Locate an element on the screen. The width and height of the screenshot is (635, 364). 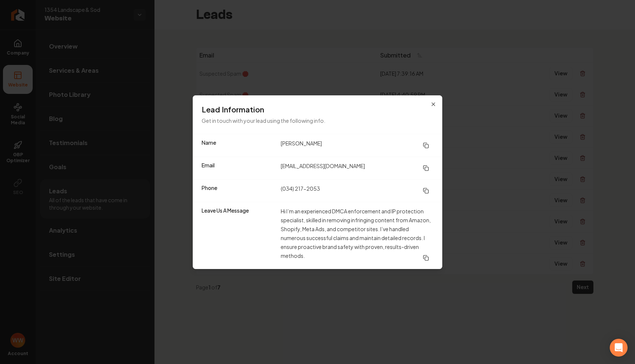
dt: Email is located at coordinates (238, 168).